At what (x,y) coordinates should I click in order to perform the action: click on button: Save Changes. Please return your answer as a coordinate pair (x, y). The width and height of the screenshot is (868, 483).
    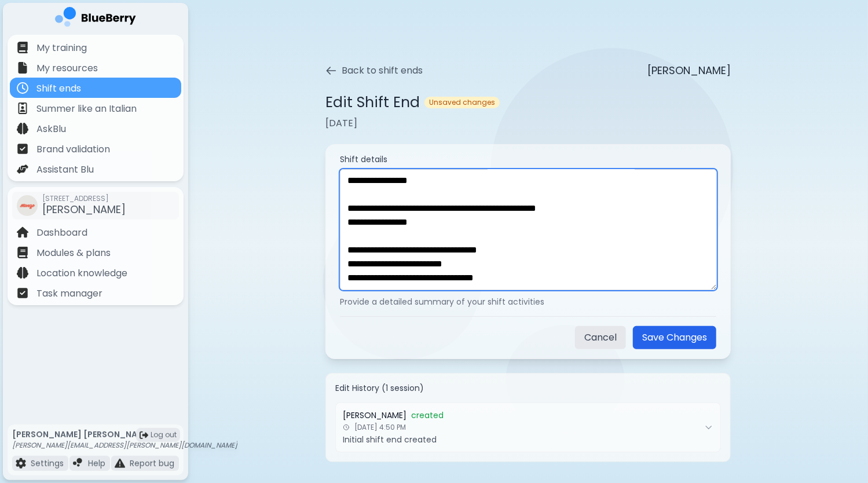
    Looking at the image, I should click on (675, 337).